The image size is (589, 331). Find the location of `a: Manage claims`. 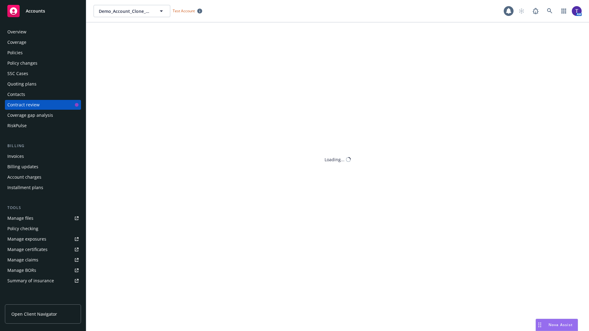

a: Manage claims is located at coordinates (43, 260).